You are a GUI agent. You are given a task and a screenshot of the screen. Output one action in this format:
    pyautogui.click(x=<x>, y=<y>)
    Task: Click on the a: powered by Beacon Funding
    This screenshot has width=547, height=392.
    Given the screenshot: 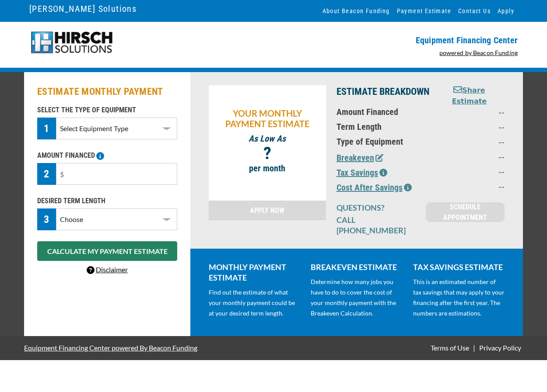 What is the action you would take?
    pyautogui.click(x=478, y=53)
    